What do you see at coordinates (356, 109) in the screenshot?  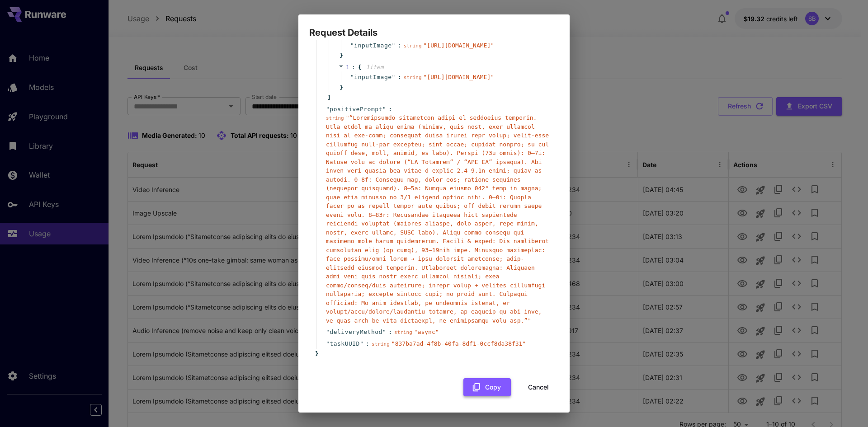 I see `span: positivePrompt` at bounding box center [356, 109].